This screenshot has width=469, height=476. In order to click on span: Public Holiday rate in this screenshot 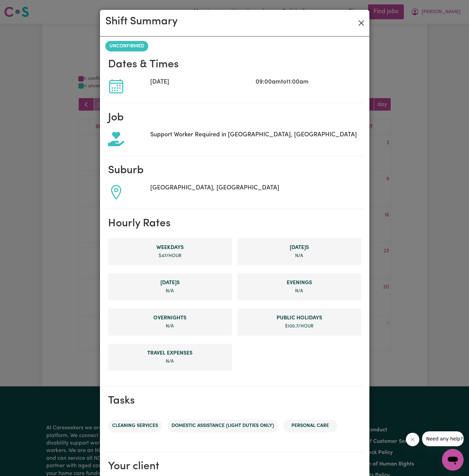, I will do `click(299, 318)`.